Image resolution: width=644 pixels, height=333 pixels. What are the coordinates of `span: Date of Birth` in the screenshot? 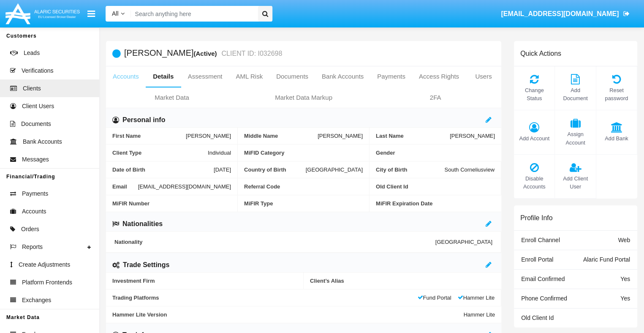 It's located at (163, 170).